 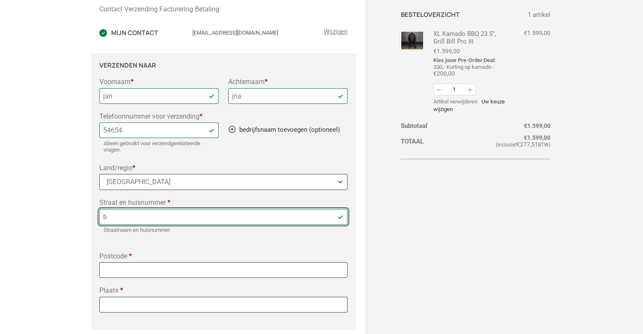 I want to click on h3: Verzenden naar, so click(x=223, y=65).